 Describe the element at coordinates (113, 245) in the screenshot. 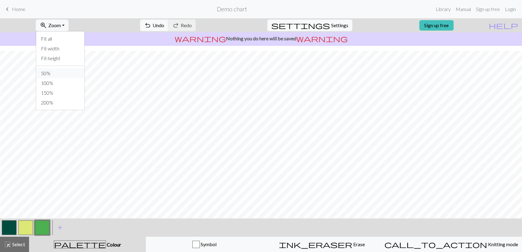

I see `span: Colour` at that location.